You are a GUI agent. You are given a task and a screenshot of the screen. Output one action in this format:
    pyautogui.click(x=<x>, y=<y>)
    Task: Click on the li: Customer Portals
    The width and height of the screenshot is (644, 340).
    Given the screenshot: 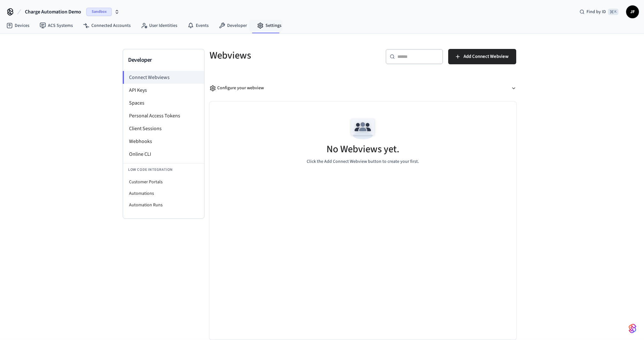 What is the action you would take?
    pyautogui.click(x=164, y=182)
    